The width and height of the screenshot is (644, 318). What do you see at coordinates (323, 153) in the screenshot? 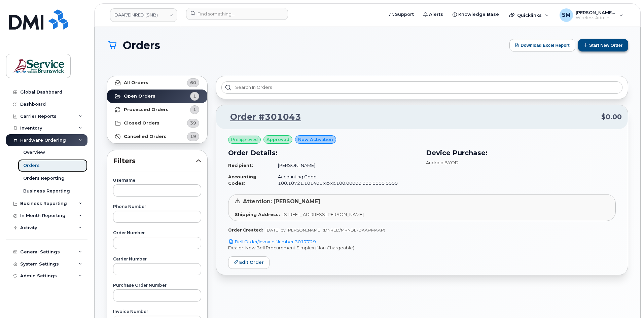
I see `h3: Order Details:` at bounding box center [323, 153].